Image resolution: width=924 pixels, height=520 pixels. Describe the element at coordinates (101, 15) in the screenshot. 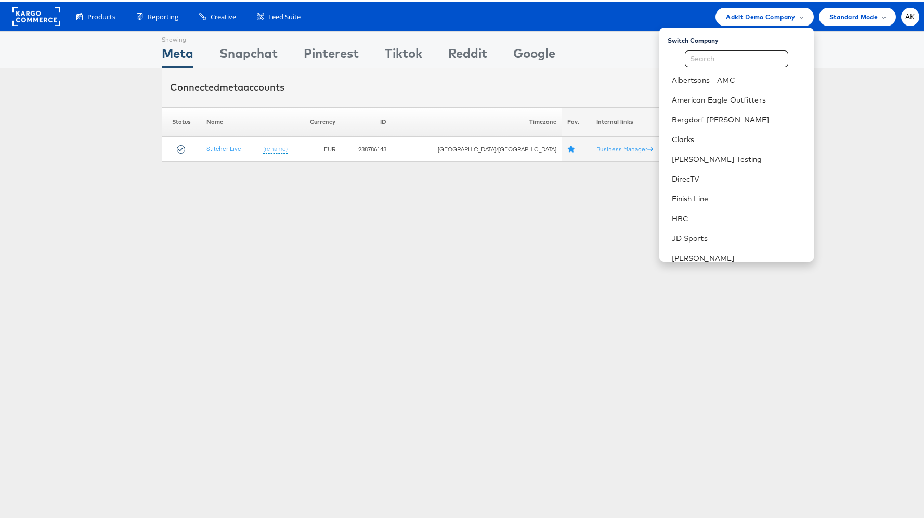

I see `span: Products` at that location.